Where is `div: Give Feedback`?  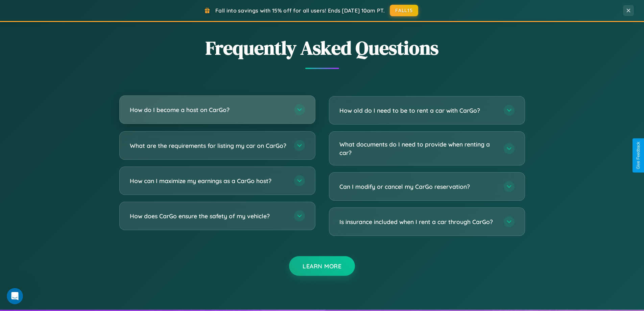
div: Give Feedback is located at coordinates (639, 155).